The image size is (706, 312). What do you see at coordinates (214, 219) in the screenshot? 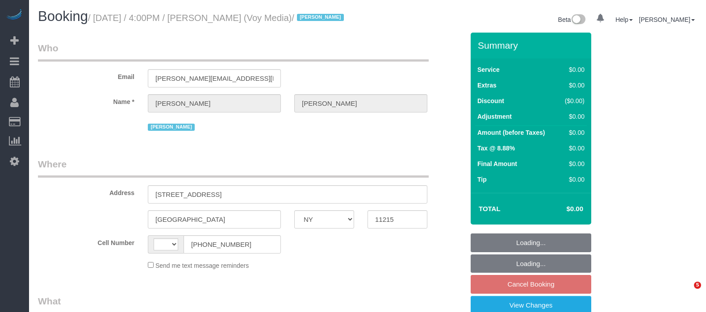
I see `input: City` at bounding box center [214, 219].